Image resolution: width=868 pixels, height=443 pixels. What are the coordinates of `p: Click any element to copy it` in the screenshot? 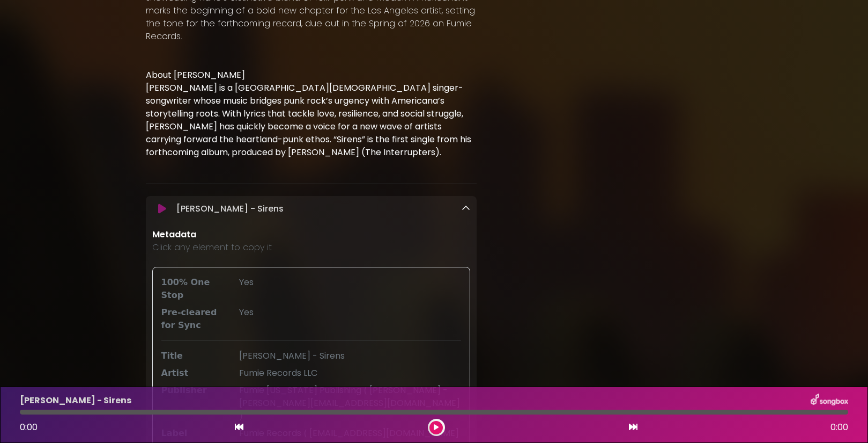 It's located at (312, 247).